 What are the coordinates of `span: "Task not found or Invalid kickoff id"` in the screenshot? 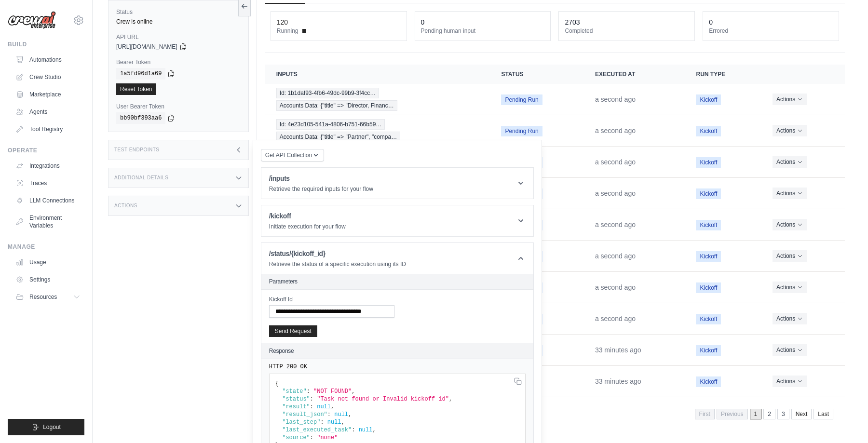 It's located at (383, 399).